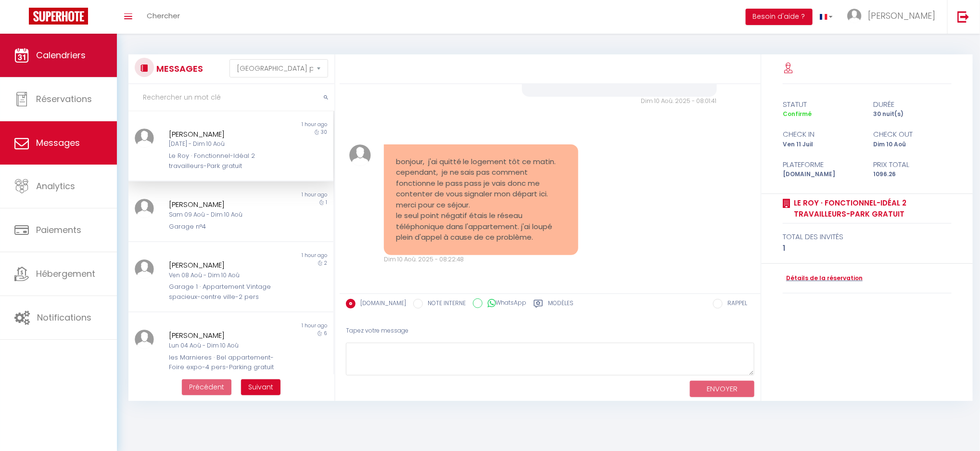 The height and width of the screenshot is (451, 980). What do you see at coordinates (57, 143) in the screenshot?
I see `span: Messages` at bounding box center [57, 143].